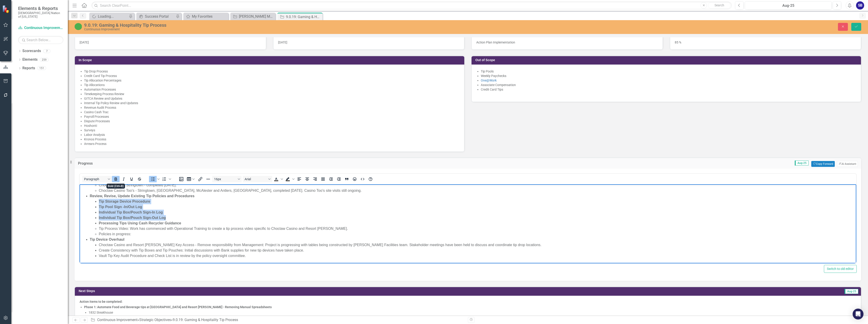 The width and height of the screenshot is (868, 324). I want to click on li: Timekeeping Process Review, so click(271, 94).